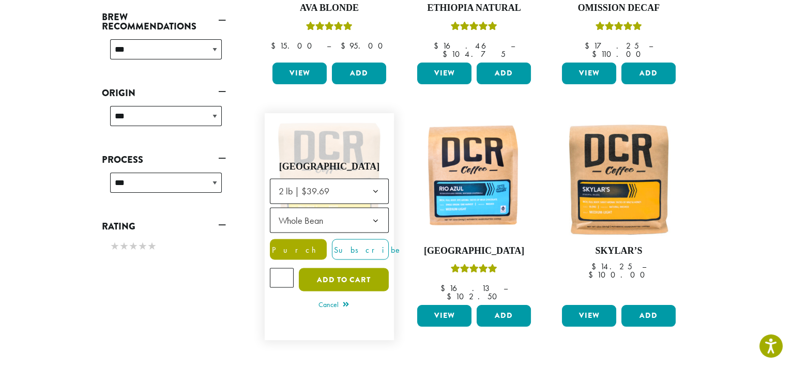 The width and height of the screenshot is (793, 368). What do you see at coordinates (164, 227) in the screenshot?
I see `a: Rating` at bounding box center [164, 227].